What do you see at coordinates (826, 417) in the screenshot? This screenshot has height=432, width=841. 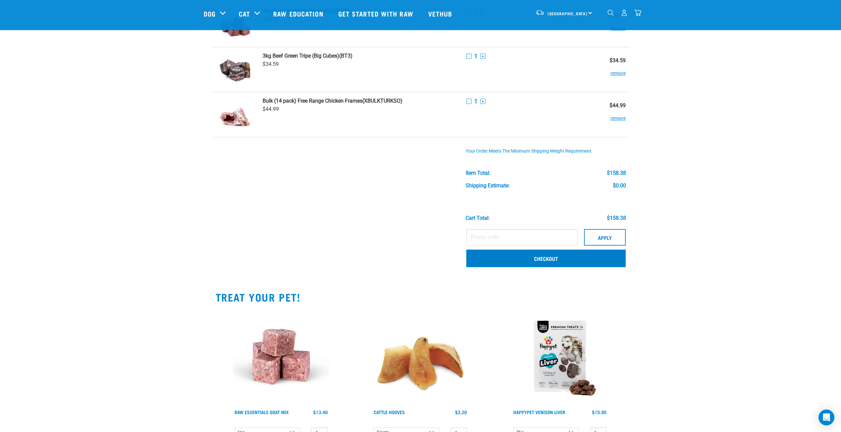 I see `div: Open Intercom Messenger` at bounding box center [826, 417].